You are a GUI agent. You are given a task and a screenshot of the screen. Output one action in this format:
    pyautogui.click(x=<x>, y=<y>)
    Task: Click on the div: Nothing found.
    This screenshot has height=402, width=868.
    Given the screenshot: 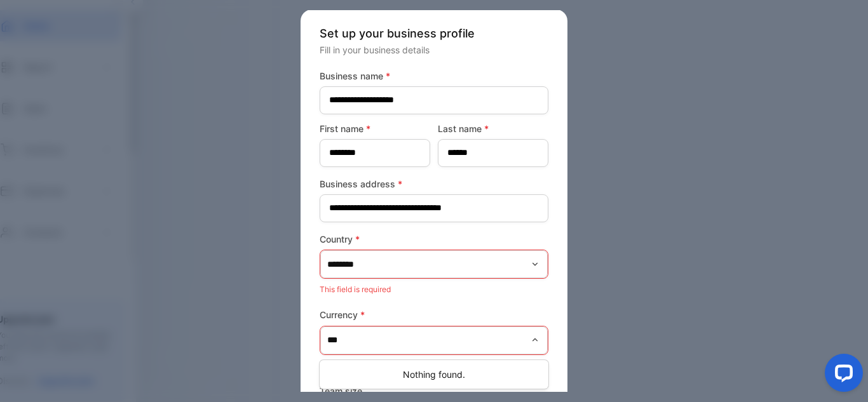 What is the action you would take?
    pyautogui.click(x=434, y=374)
    